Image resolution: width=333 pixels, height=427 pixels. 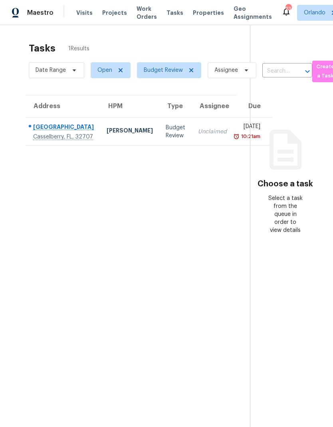 I want to click on div: Unclaimed, so click(x=212, y=132).